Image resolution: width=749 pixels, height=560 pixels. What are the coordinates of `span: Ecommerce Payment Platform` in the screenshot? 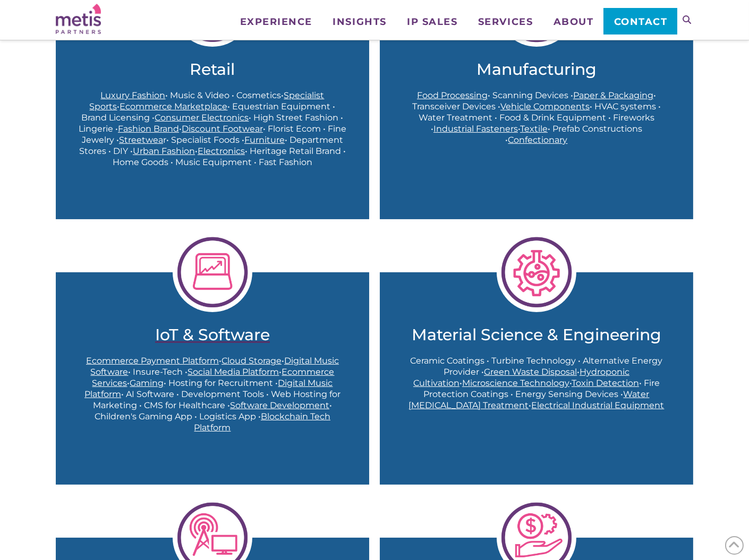 It's located at (153, 361).